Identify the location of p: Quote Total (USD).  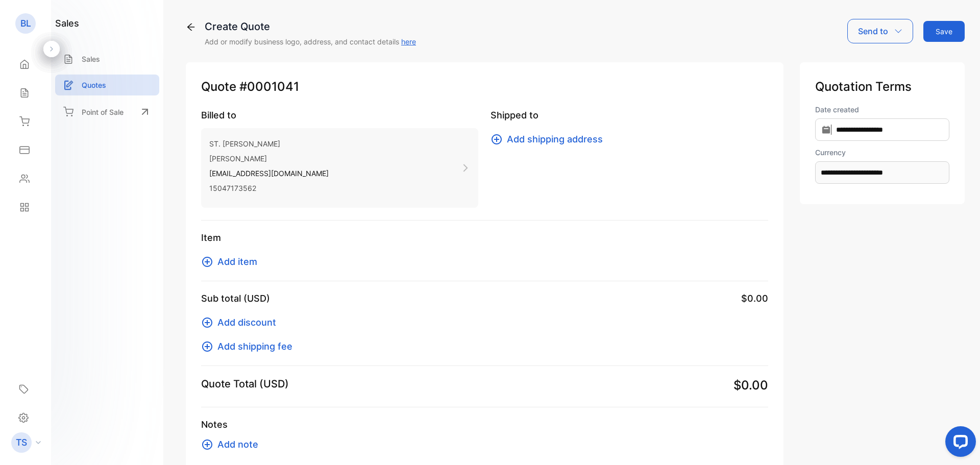
(245, 383).